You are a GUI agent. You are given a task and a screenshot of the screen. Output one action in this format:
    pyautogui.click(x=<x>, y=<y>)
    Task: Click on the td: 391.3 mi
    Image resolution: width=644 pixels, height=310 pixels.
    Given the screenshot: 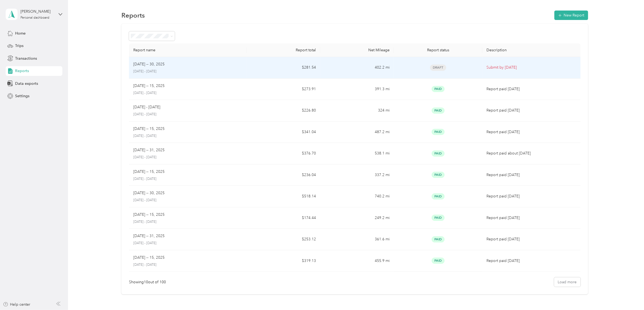 What is the action you would take?
    pyautogui.click(x=357, y=89)
    